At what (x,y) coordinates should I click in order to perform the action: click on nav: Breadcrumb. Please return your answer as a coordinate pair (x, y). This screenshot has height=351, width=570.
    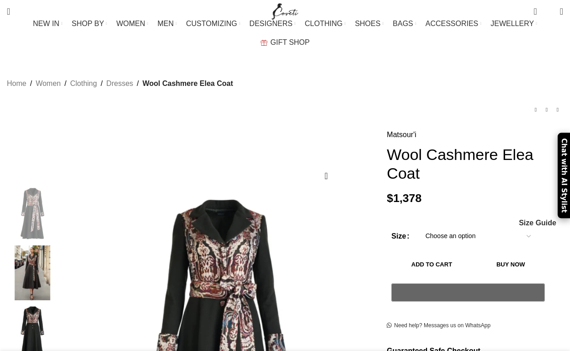
    Looking at the image, I should click on (120, 84).